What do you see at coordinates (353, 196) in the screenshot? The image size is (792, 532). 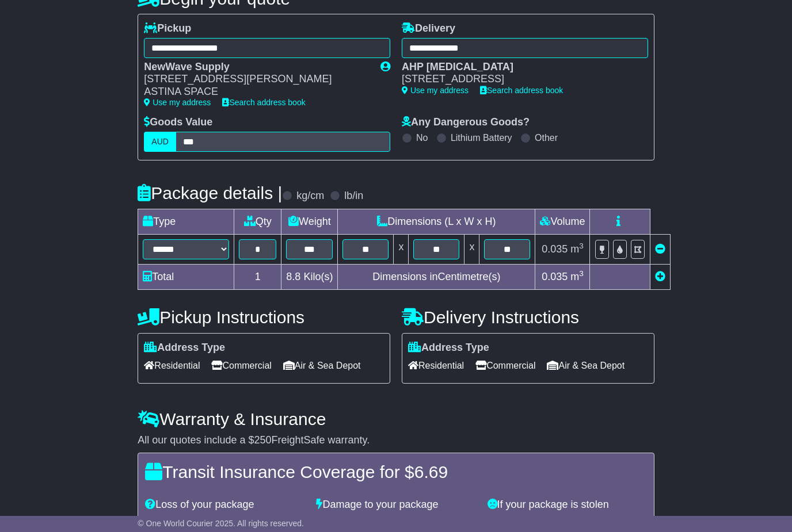 I see `label: lb/in` at bounding box center [353, 196].